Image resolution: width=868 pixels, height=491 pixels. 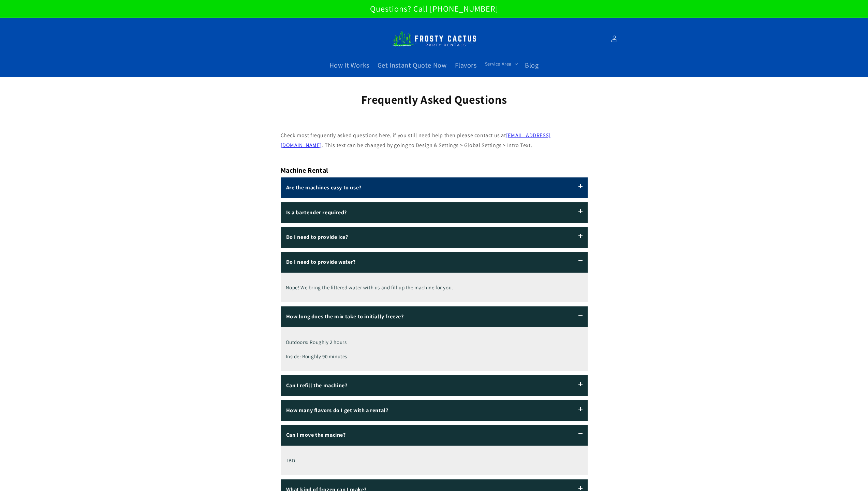 I want to click on img: logo_orange.svg, so click(x=13, y=13).